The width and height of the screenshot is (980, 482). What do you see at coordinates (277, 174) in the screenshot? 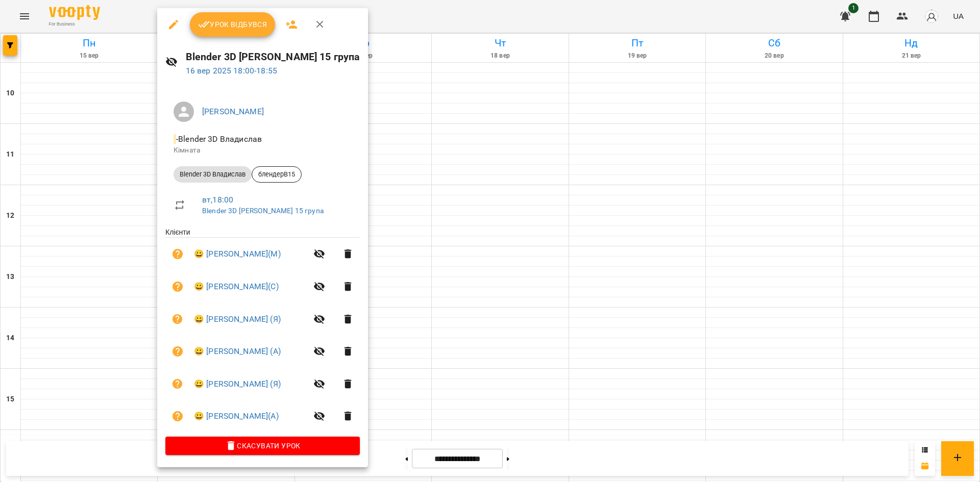
I see `div: блендерВ15` at bounding box center [277, 174].